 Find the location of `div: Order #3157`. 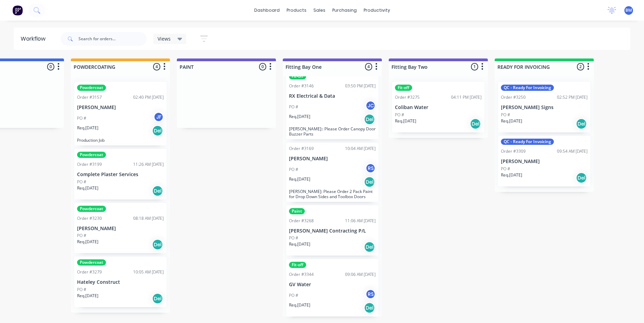

div: Order #3157 is located at coordinates (89, 97).